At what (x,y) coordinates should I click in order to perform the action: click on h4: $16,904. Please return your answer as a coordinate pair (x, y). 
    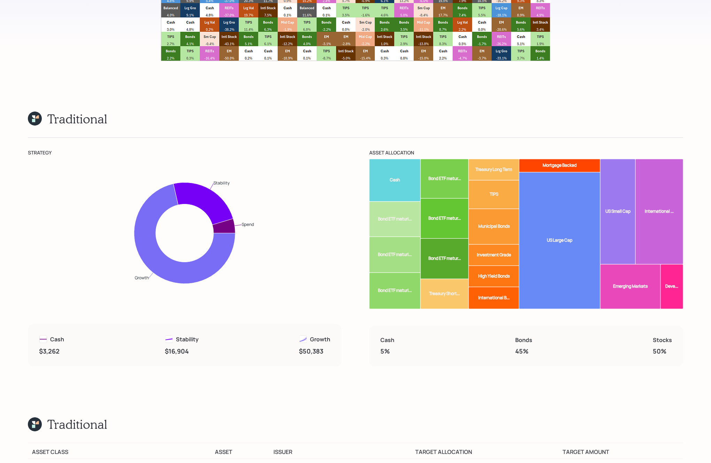
    Looking at the image, I should click on (182, 351).